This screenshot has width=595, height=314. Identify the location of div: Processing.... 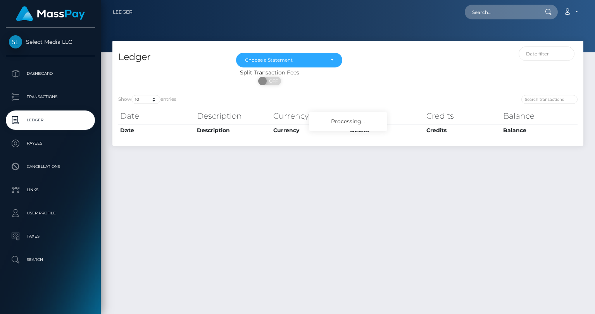
(348, 121).